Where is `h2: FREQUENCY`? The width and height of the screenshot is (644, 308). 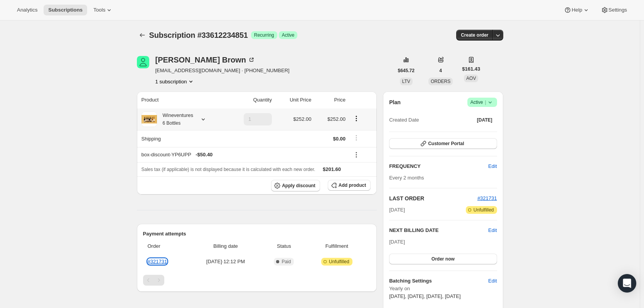 h2: FREQUENCY is located at coordinates (438, 166).